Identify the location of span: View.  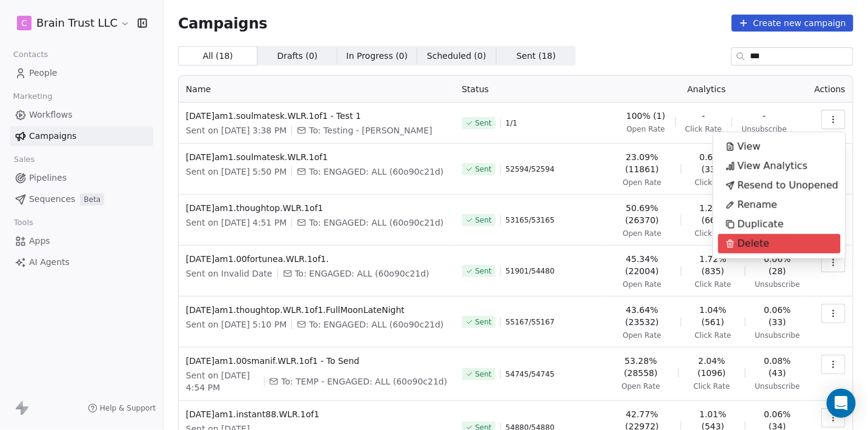
(750, 147).